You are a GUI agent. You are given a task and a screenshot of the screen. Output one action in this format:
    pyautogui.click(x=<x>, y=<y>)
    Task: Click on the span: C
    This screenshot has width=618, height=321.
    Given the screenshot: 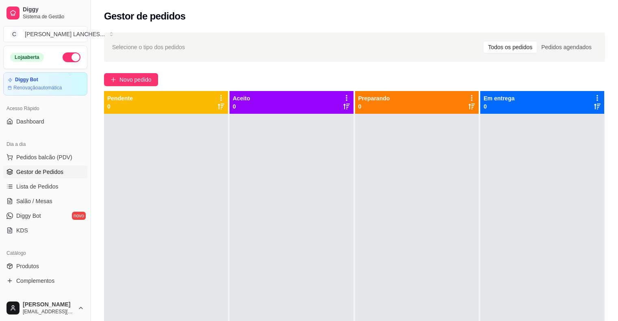 What is the action you would take?
    pyautogui.click(x=14, y=34)
    